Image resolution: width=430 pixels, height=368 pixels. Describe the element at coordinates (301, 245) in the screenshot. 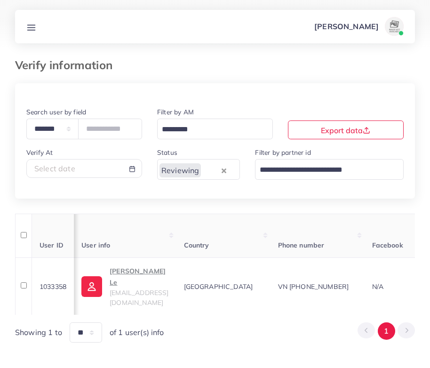

I see `span: Phone number` at that location.